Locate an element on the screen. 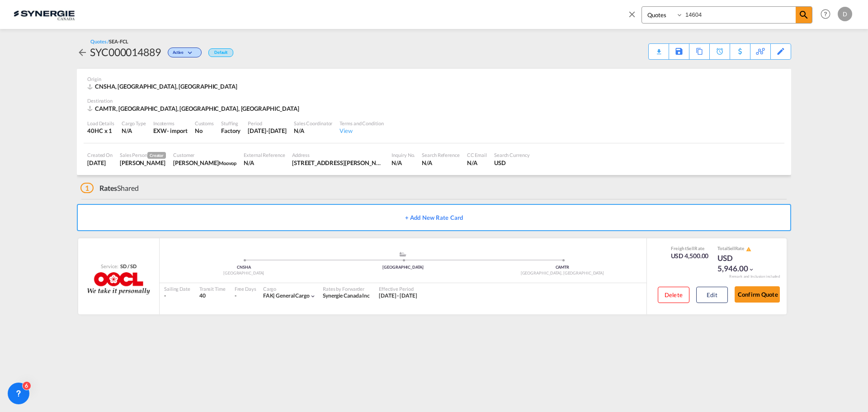 Image resolution: width=868 pixels, height=412 pixels. div: Effective Period is located at coordinates (398, 289).